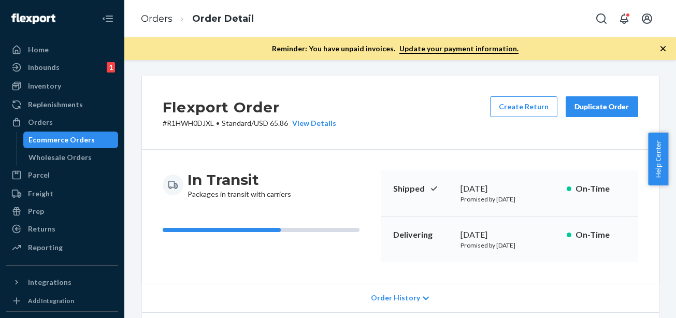 Image resolution: width=676 pixels, height=318 pixels. What do you see at coordinates (312, 123) in the screenshot?
I see `button: View Details` at bounding box center [312, 123].